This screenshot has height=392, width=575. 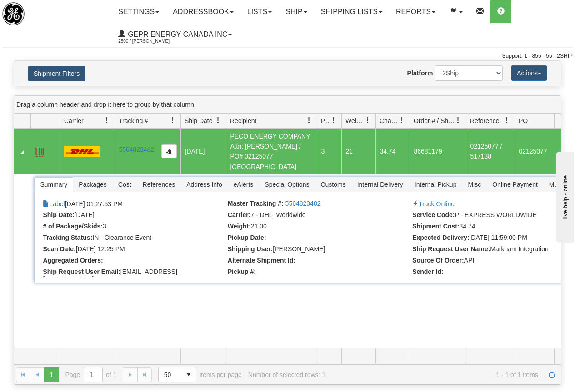 I want to click on span: Page of 1, so click(x=91, y=375).